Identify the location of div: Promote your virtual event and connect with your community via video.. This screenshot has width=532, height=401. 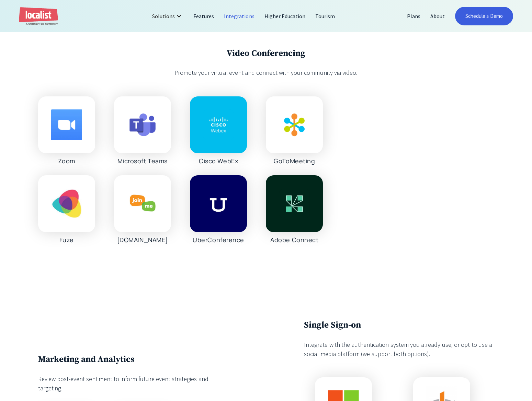
(266, 72).